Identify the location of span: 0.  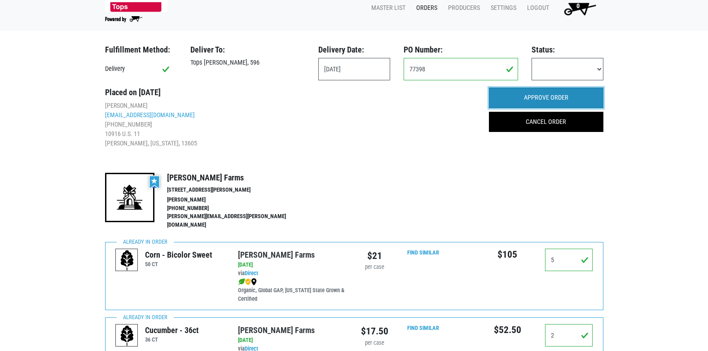
(578, 6).